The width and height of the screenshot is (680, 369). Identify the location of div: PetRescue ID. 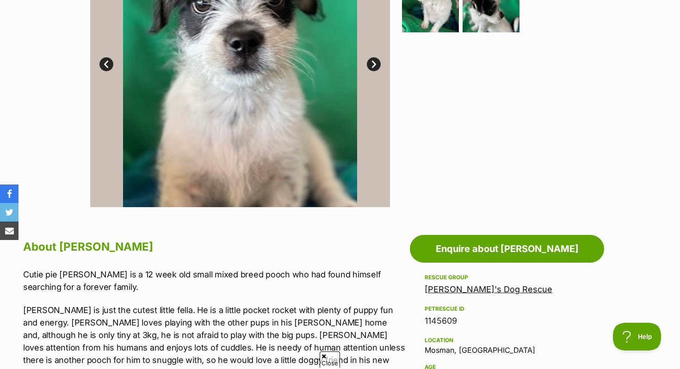
(507, 309).